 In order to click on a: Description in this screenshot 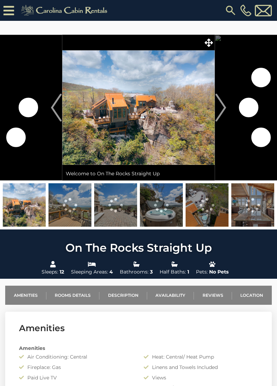, I will do `click(123, 295)`.